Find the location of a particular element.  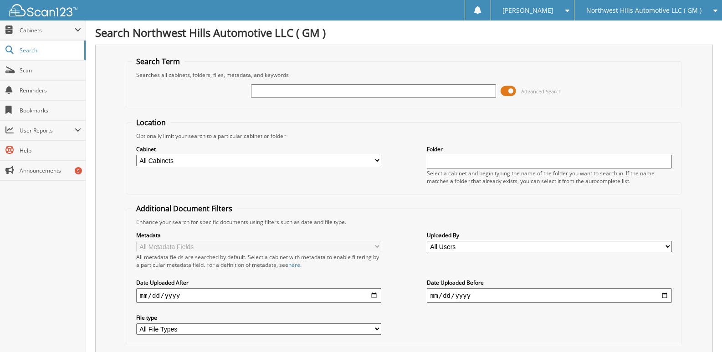

div: Optionally limit your search to a particular cabinet or folder is located at coordinates (404, 136).